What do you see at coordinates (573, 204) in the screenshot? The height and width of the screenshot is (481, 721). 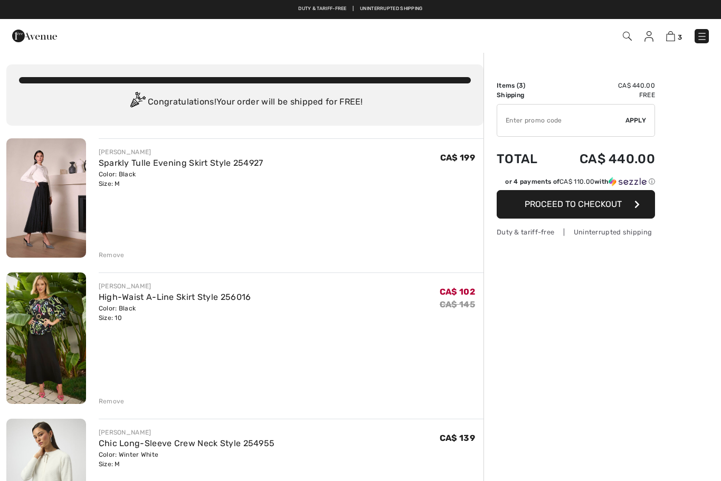 I see `span: Proceed to Checkout` at bounding box center [573, 204].